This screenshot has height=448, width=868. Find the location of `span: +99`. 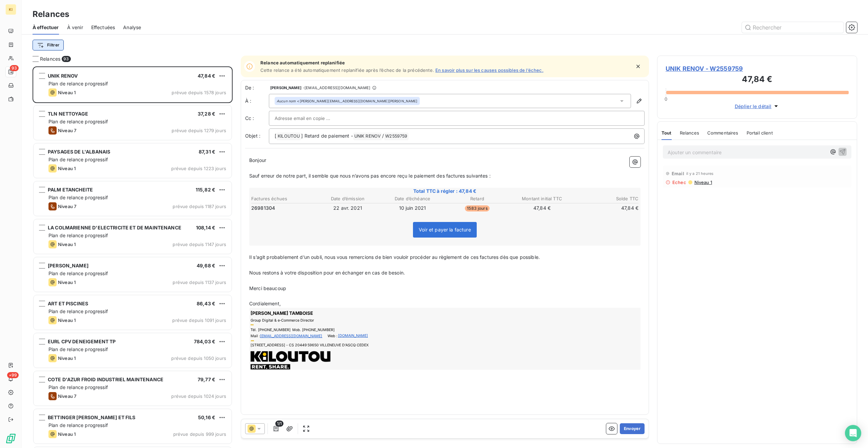

span: +99 is located at coordinates (13, 375).